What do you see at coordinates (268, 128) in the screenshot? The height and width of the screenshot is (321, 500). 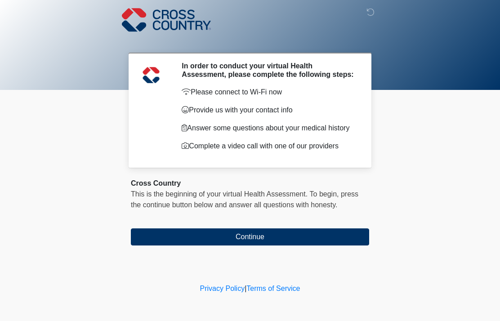 I see `p: Answer some questions about your medical history` at bounding box center [268, 128].